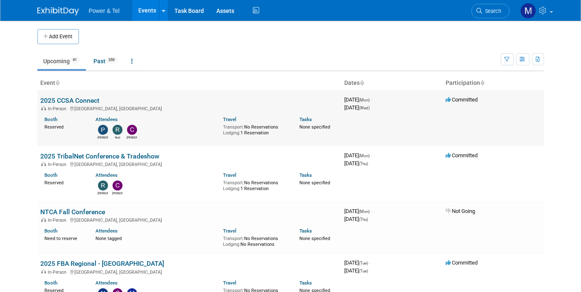  Describe the element at coordinates (491, 11) in the screenshot. I see `a: Search` at that location.